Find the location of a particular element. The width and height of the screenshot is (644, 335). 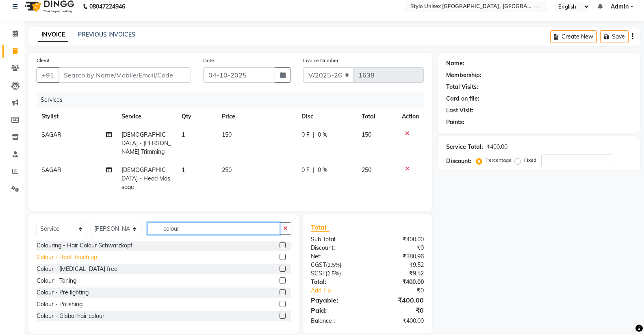

div: Colouring - Hair Colour Schwarzkopf is located at coordinates (84, 246).